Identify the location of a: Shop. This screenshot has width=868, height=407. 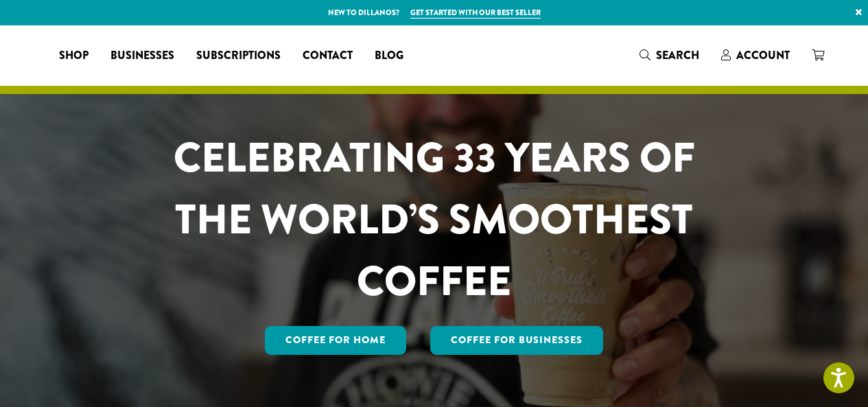
(73, 55).